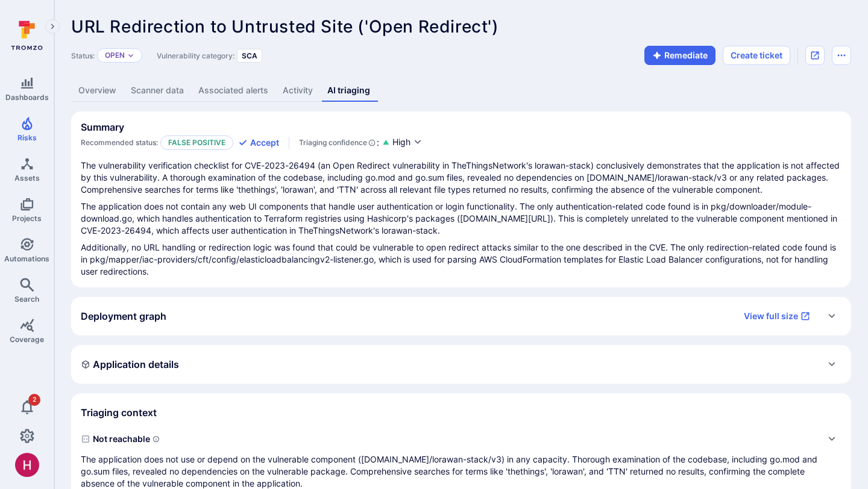  I want to click on button: Accept, so click(259, 143).